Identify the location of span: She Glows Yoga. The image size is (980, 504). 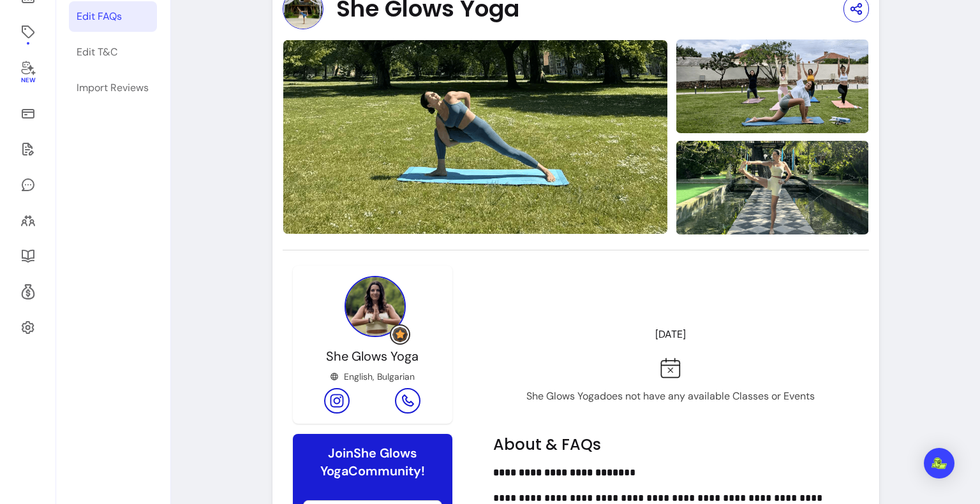
(372, 356).